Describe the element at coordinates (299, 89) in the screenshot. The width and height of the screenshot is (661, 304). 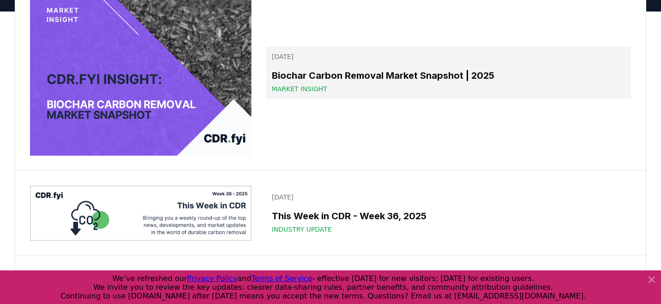
I see `span: Market Insight` at that location.